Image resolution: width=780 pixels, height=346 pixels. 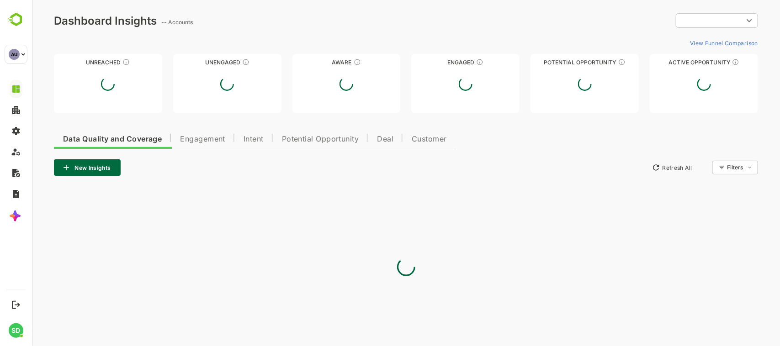 What do you see at coordinates (73, 21) in the screenshot?
I see `div: Dashboard Insights` at bounding box center [73, 21].